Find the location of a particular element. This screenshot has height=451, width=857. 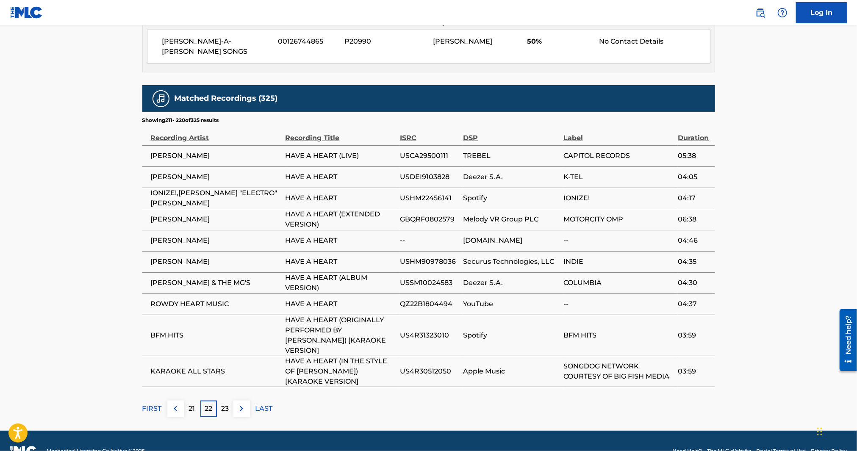

span: 06:38 is located at coordinates (694, 219).